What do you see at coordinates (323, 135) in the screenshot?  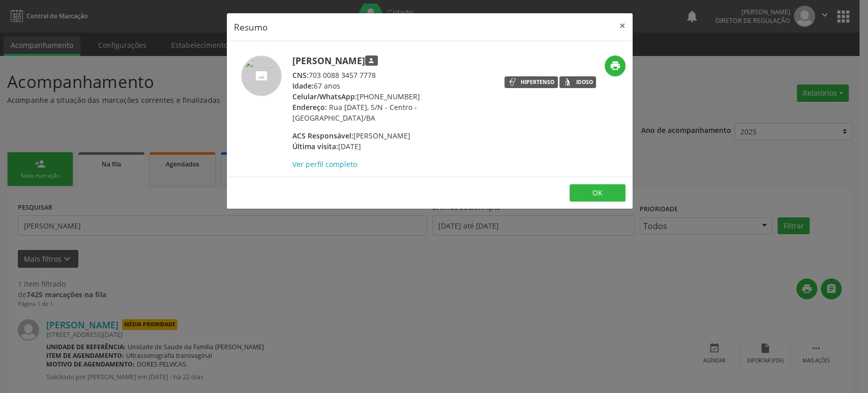 I see `span: ACS Responsável:` at bounding box center [323, 135].